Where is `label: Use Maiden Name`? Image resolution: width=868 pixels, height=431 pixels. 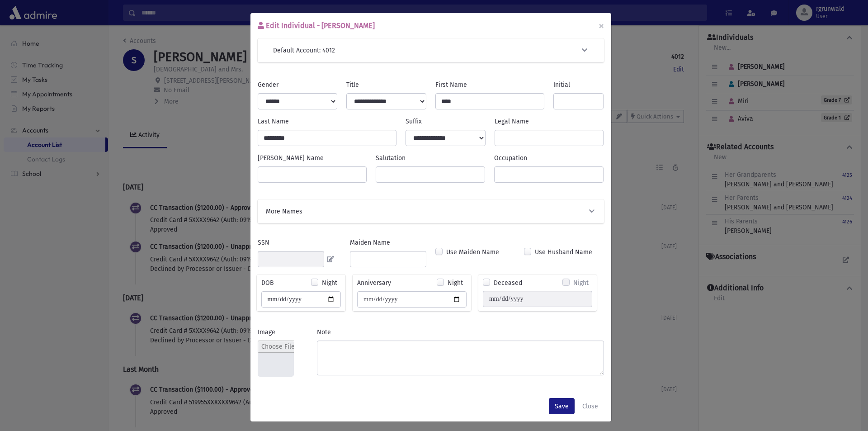 label: Use Maiden Name is located at coordinates (473, 252).